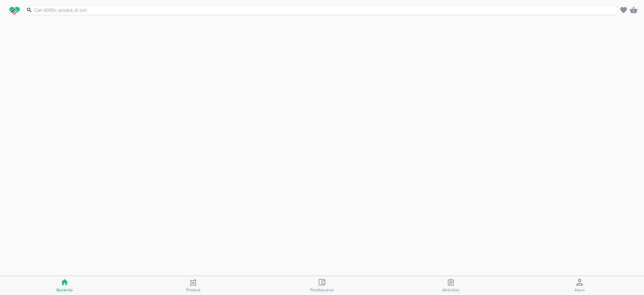  What do you see at coordinates (193, 290) in the screenshot?
I see `span: Produk` at bounding box center [193, 290].